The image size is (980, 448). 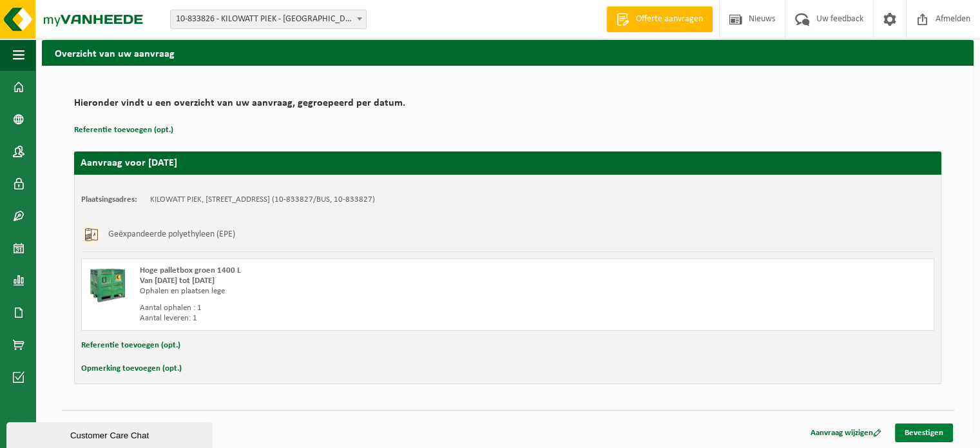 I want to click on div: Aantal ophalen : 1, so click(x=349, y=308).